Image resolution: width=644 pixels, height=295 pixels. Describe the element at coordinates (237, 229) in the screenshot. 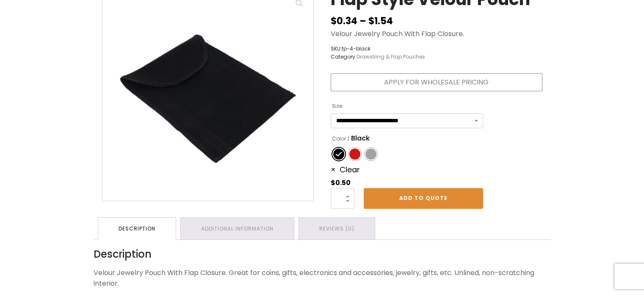

I see `a: Additional information` at that location.